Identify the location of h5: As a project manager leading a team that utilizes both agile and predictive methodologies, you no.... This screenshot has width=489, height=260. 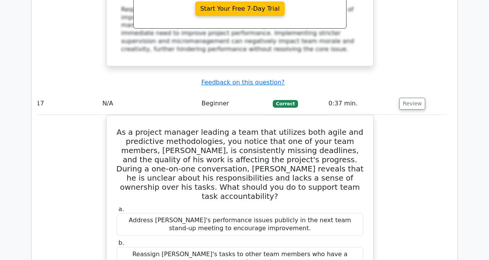
(240, 164).